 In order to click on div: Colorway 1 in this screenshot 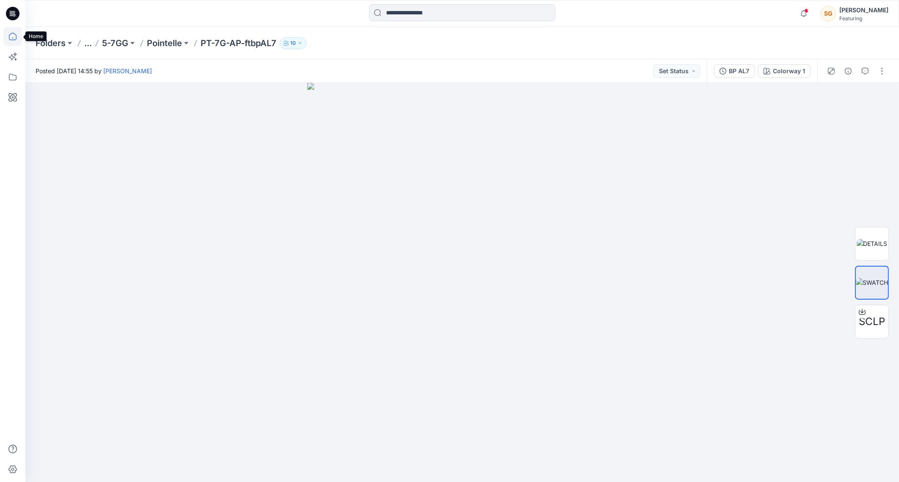, I will do `click(789, 71)`.